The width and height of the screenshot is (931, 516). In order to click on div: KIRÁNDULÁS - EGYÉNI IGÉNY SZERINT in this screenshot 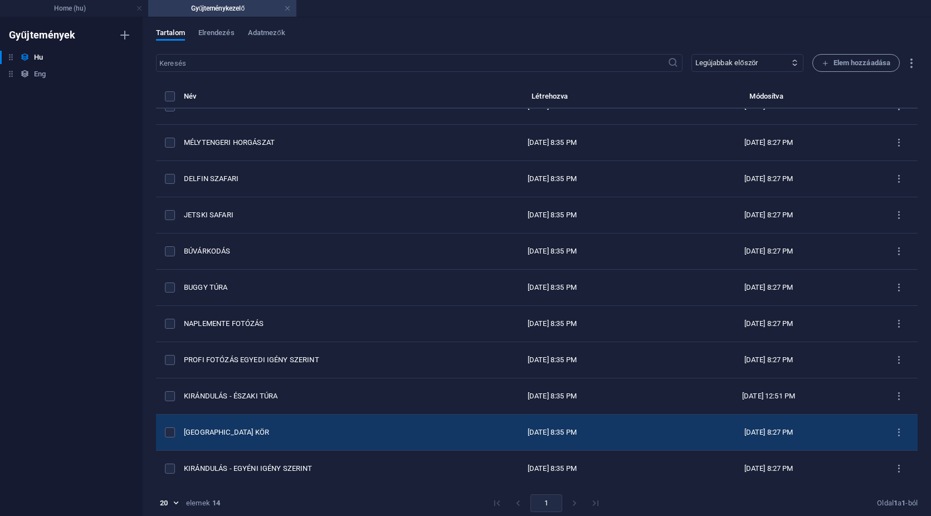, I will do `click(311, 469)`.